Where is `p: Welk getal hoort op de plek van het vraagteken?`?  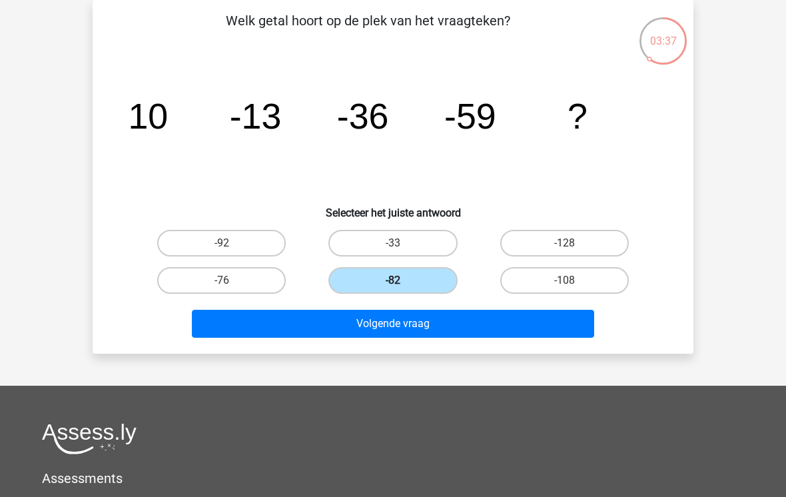
p: Welk getal hoort op de plek van het vraagteken? is located at coordinates (368, 31).